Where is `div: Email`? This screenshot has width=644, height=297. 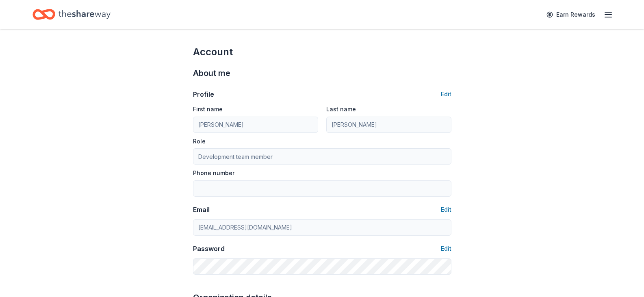 div: Email is located at coordinates (201, 210).